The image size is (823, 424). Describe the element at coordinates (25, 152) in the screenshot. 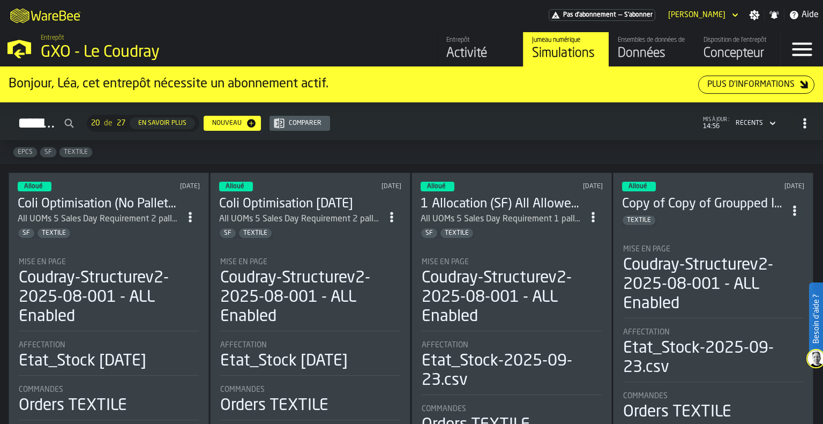

I see `span: EPCS` at that location.